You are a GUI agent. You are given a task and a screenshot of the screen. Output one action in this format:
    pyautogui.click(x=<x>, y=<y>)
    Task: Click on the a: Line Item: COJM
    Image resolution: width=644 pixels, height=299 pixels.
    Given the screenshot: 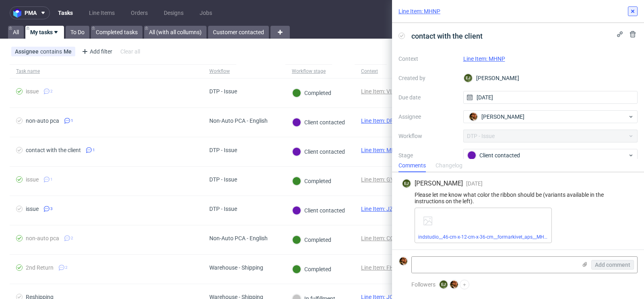 What is the action you would take?
    pyautogui.click(x=382, y=238)
    